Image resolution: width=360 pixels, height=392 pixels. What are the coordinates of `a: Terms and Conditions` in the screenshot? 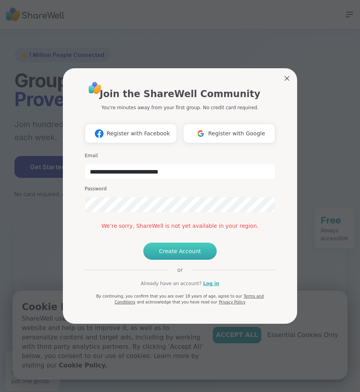 It's located at (189, 299).